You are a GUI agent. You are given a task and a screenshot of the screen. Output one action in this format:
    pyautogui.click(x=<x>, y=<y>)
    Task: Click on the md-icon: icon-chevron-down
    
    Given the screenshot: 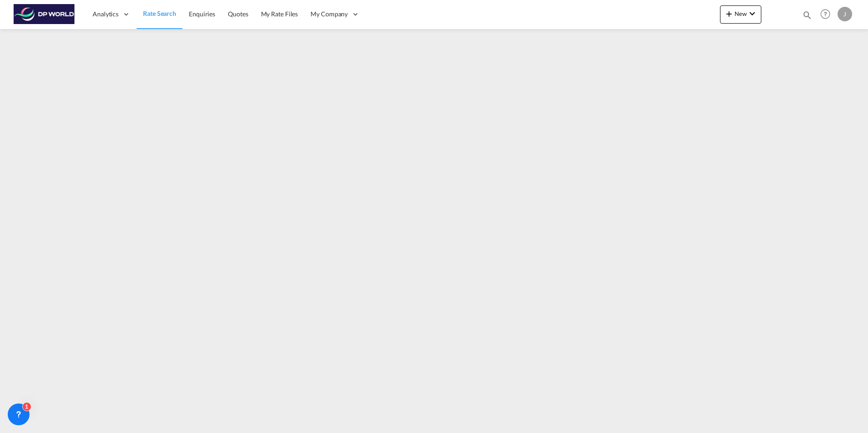 What is the action you would take?
    pyautogui.click(x=753, y=13)
    